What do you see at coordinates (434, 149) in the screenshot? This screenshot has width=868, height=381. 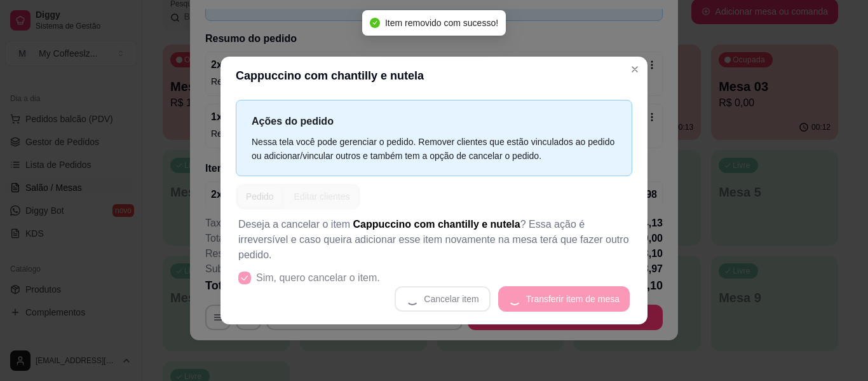 I see `div: Nessa tela você pode gerenciar o pedido. Remover clientes que estão vinculados ao pedido ou adici...` at bounding box center [434, 149].